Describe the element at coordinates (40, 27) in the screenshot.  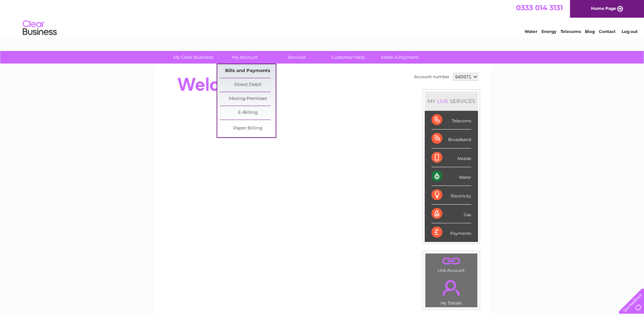
I see `img: logo.png` at that location.